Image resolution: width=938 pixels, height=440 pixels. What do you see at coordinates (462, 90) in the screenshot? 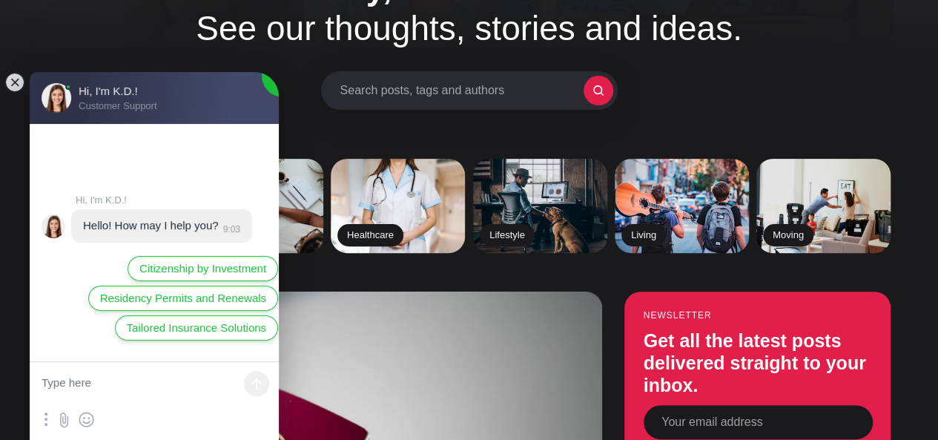
I see `span: Search posts, tags and authors` at bounding box center [462, 90].